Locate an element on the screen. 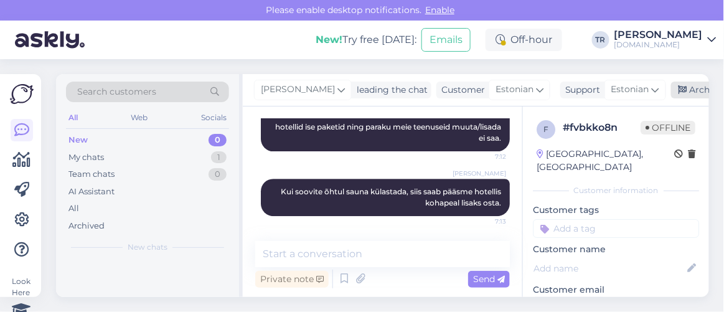 This screenshot has height=312, width=724. div: New is located at coordinates (78, 140).